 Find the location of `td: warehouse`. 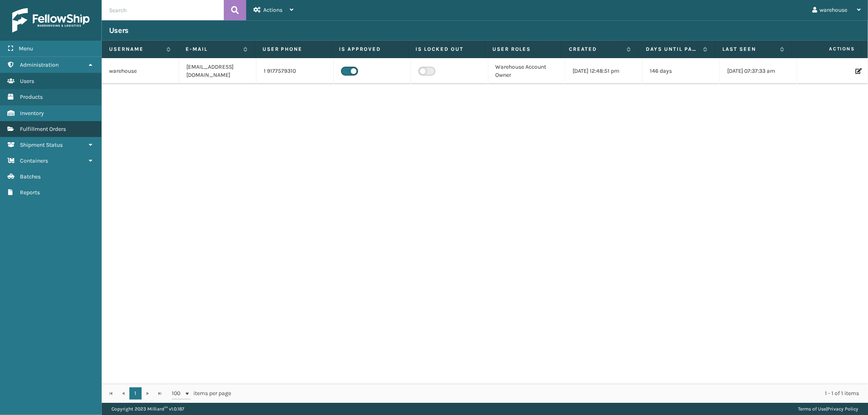

td: warehouse is located at coordinates (141, 72).